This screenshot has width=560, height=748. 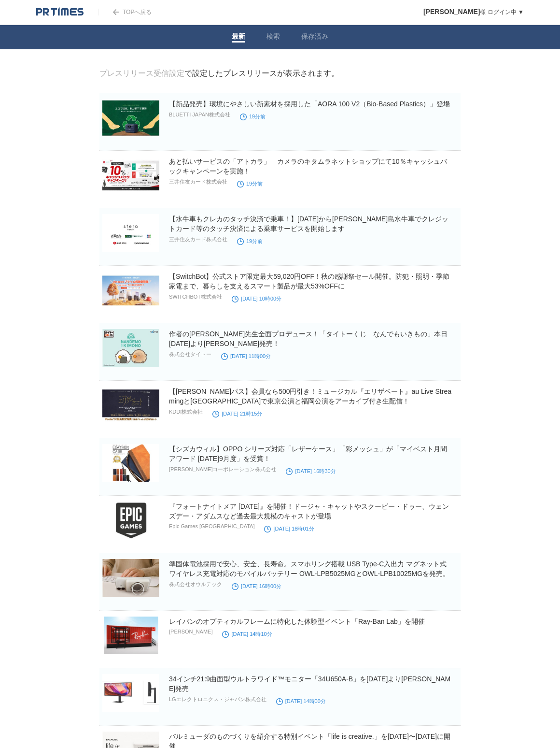 I want to click on p: BLUETTI JAPAN株式会社, so click(x=199, y=114).